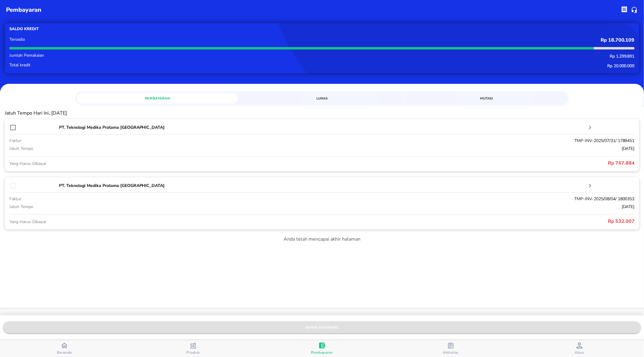  What do you see at coordinates (193, 348) in the screenshot?
I see `button: Produk` at bounding box center [193, 348].